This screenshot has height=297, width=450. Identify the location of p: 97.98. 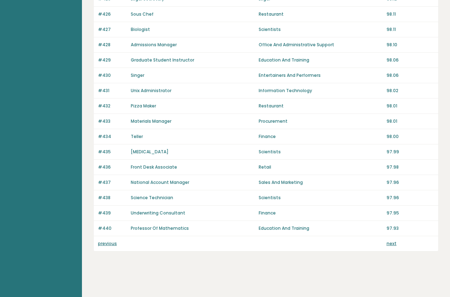
(410, 167).